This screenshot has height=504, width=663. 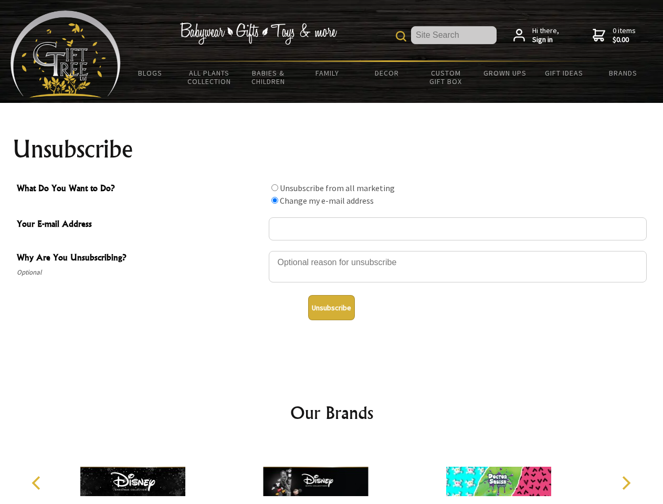 I want to click on textarea: Why Are You Unsubscribing?, so click(x=458, y=267).